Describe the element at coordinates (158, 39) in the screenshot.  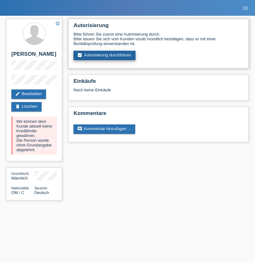
I see `div: Bitte führen Sie zuerst eine Autorisierung durch. Bitte lassen Sie sich vom Kunden vorab mündlich...` at that location.